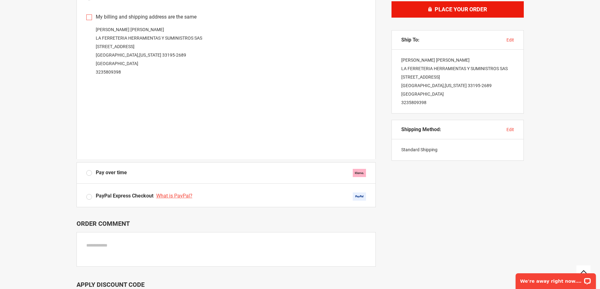 The width and height of the screenshot is (600, 289). Describe the element at coordinates (111, 173) in the screenshot. I see `span: Pay over time` at that location.